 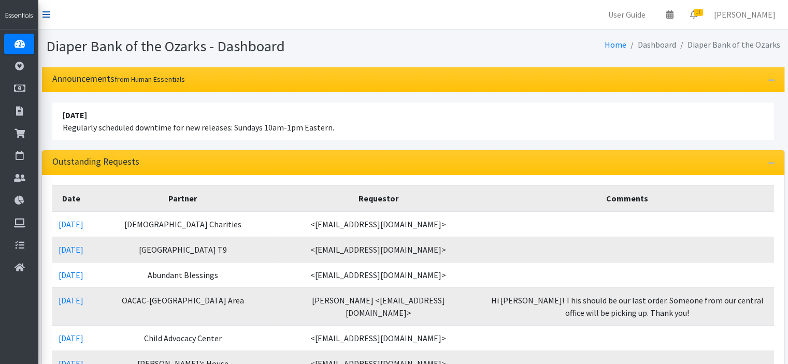 What do you see at coordinates (228, 46) in the screenshot?
I see `h1: Diaper Bank of the Ozarks - Dashboard` at bounding box center [228, 46].